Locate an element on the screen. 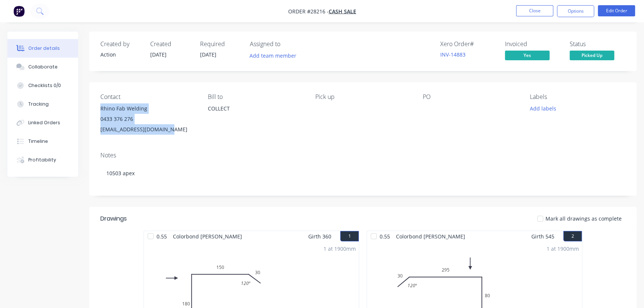 This screenshot has height=308, width=644. button: Options is located at coordinates (575, 11).